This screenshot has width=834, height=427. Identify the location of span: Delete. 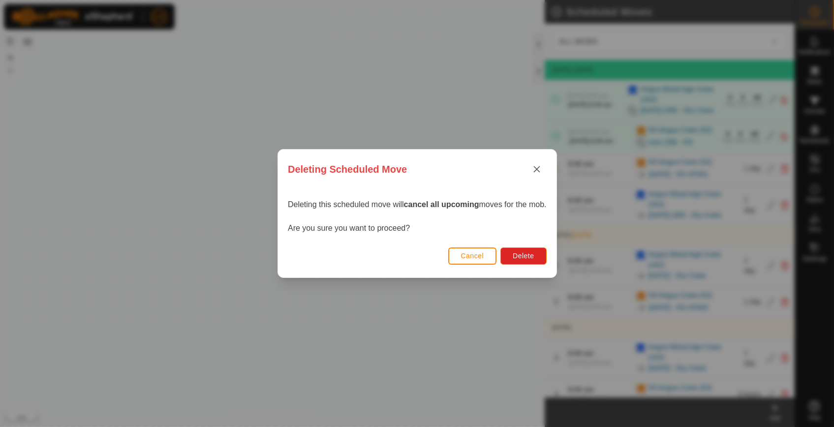
(523, 256).